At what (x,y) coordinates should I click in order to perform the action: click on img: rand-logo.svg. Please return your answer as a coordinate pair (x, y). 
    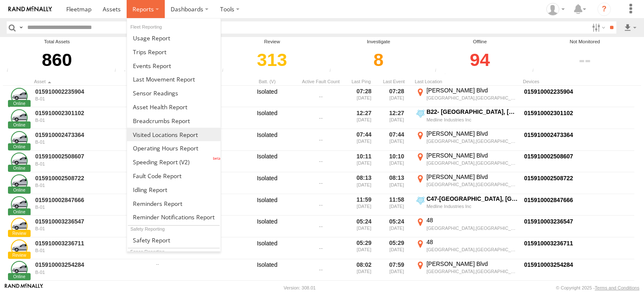
    Looking at the image, I should click on (30, 9).